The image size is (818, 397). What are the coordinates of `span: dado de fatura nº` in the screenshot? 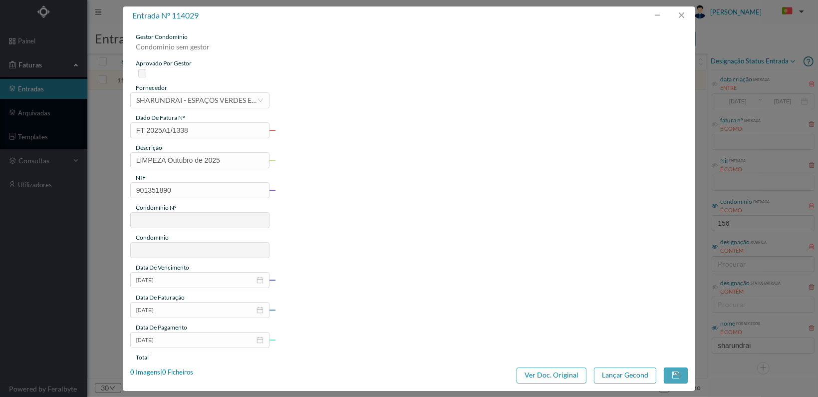 It's located at (160, 117).